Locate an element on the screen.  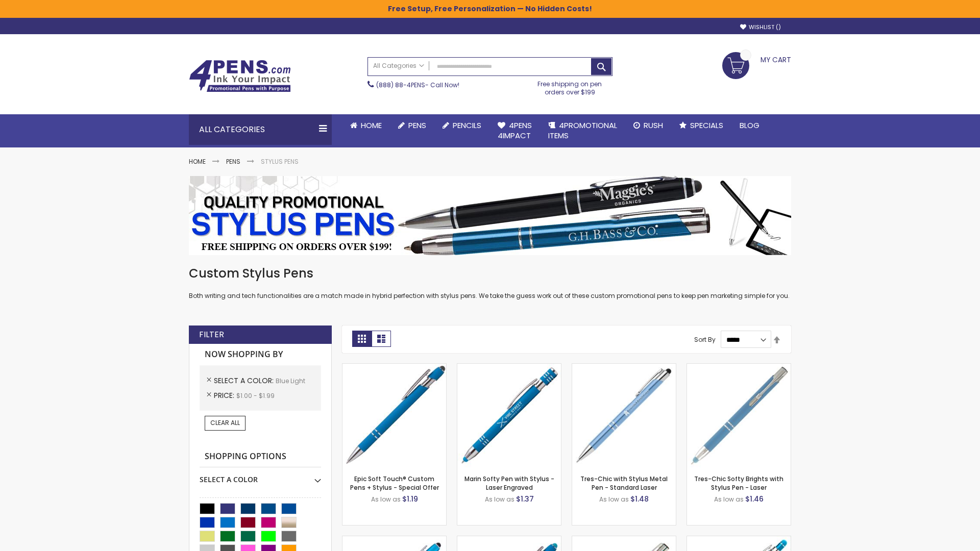
strong: Filter is located at coordinates (211, 335).